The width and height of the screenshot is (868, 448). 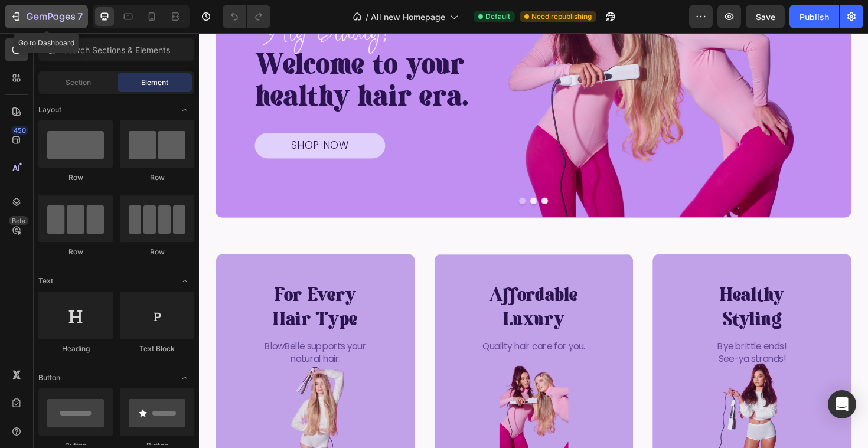 I want to click on p: 7, so click(x=80, y=17).